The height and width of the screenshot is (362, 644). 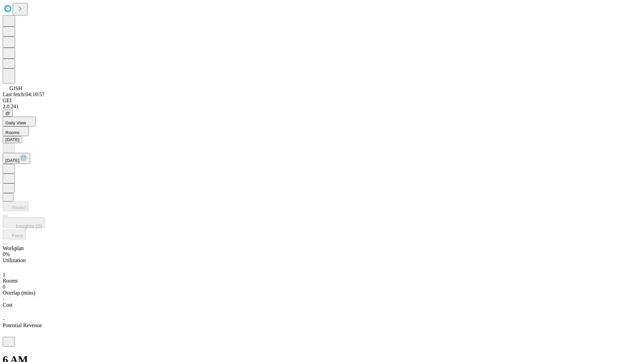 What do you see at coordinates (22, 326) in the screenshot?
I see `span: Potential Revenue` at bounding box center [22, 326].